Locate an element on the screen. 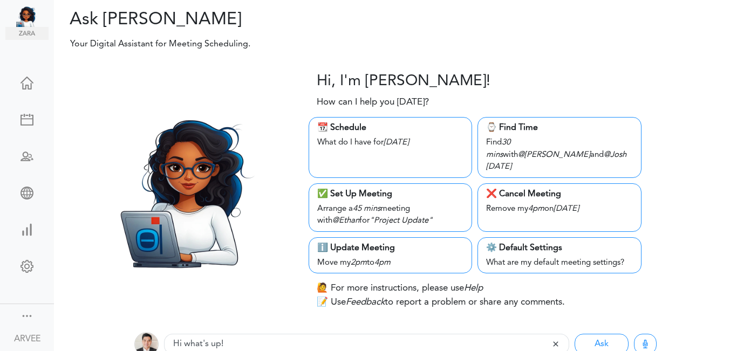  div: Create Meeting is located at coordinates (27, 119).